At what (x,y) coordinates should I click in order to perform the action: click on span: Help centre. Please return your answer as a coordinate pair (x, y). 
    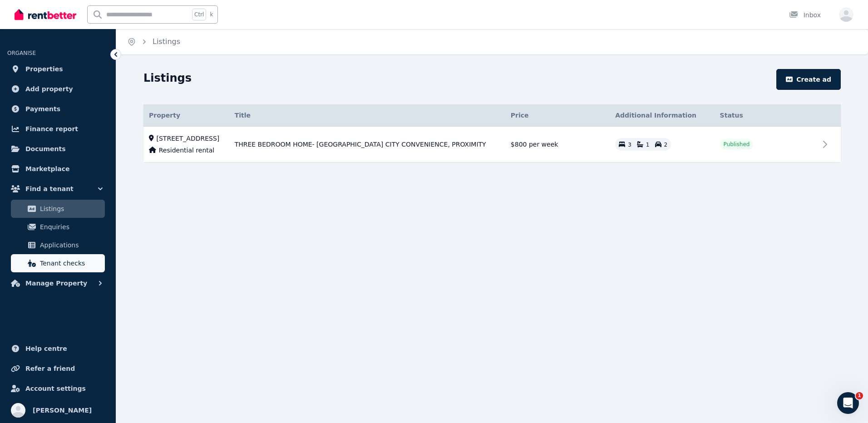
    Looking at the image, I should click on (46, 348).